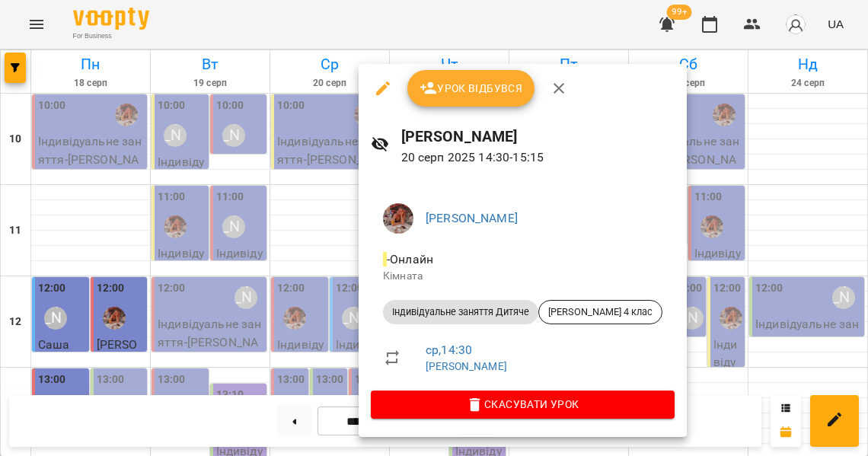  What do you see at coordinates (522, 277) in the screenshot?
I see `p: Кімната` at bounding box center [522, 277].